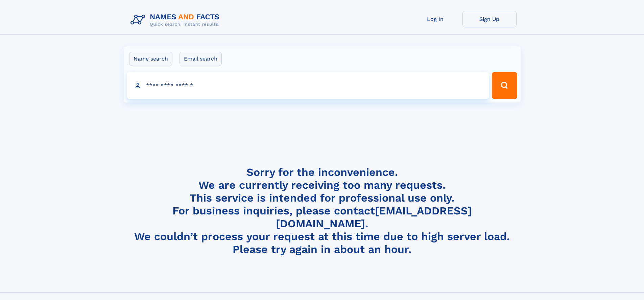 This screenshot has height=300, width=644. What do you see at coordinates (504, 86) in the screenshot?
I see `button: Search Button` at bounding box center [504, 86].